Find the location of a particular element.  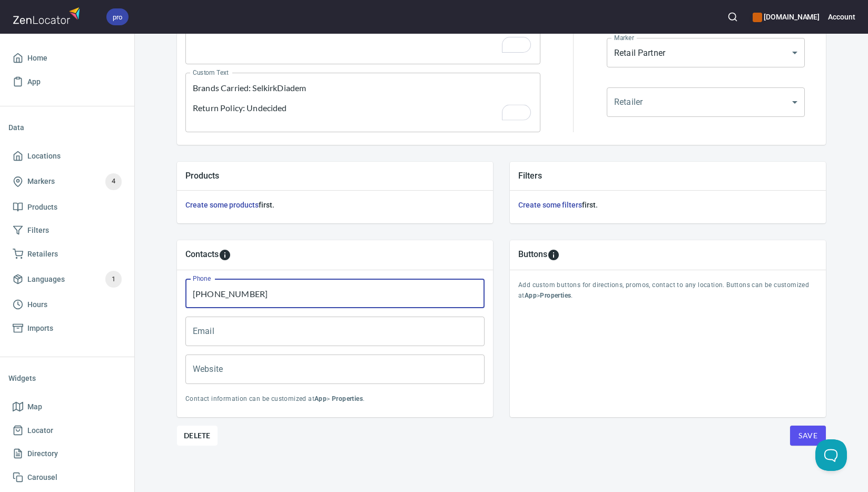

span: Locations is located at coordinates (44, 156).